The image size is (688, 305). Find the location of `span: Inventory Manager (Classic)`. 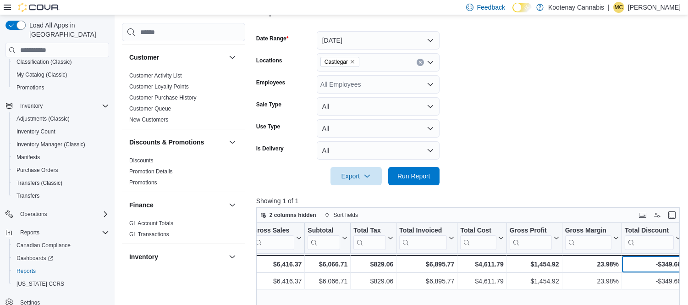

span: Inventory Manager (Classic) is located at coordinates (61, 144).